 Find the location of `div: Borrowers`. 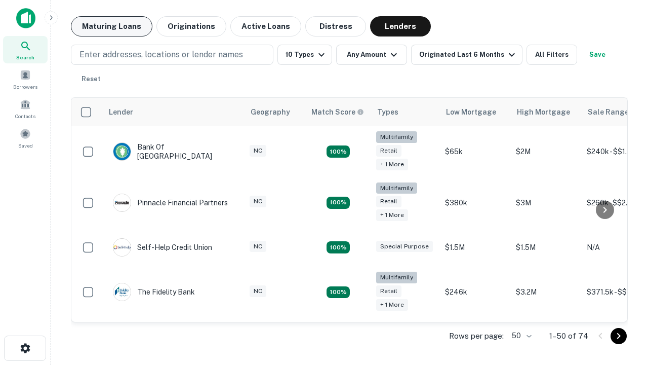

div: Borrowers is located at coordinates (25, 79).